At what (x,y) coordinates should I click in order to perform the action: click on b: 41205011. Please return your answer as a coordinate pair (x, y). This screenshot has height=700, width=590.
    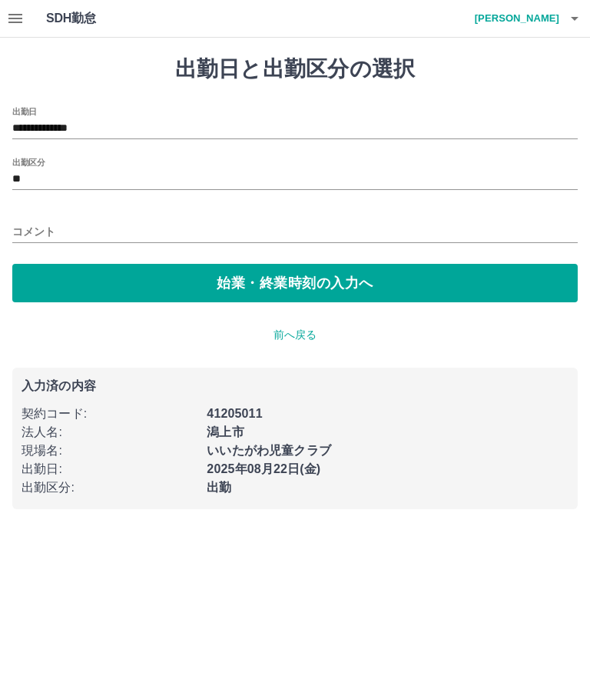
    Looking at the image, I should click on (235, 413).